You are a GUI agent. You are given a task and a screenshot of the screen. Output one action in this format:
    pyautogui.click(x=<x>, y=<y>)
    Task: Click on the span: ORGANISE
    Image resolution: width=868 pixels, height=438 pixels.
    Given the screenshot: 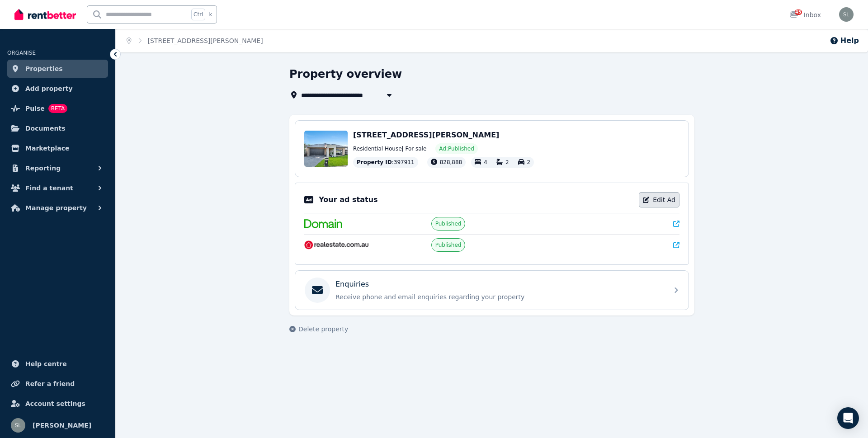 What is the action you would take?
    pyautogui.click(x=21, y=53)
    